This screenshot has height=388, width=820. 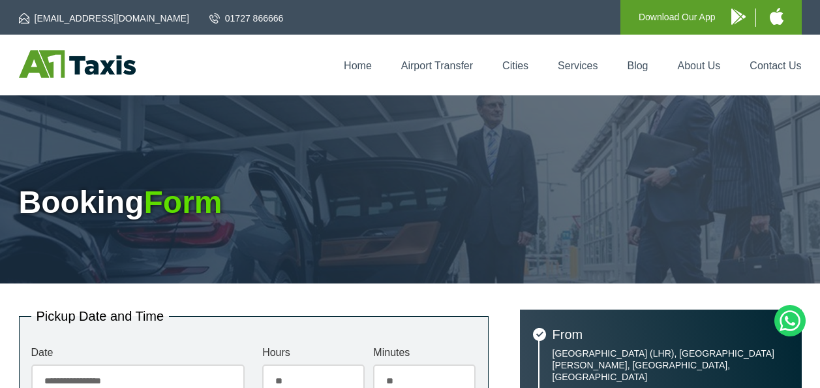 What do you see at coordinates (247, 18) in the screenshot?
I see `a: 01727 866666` at bounding box center [247, 18].